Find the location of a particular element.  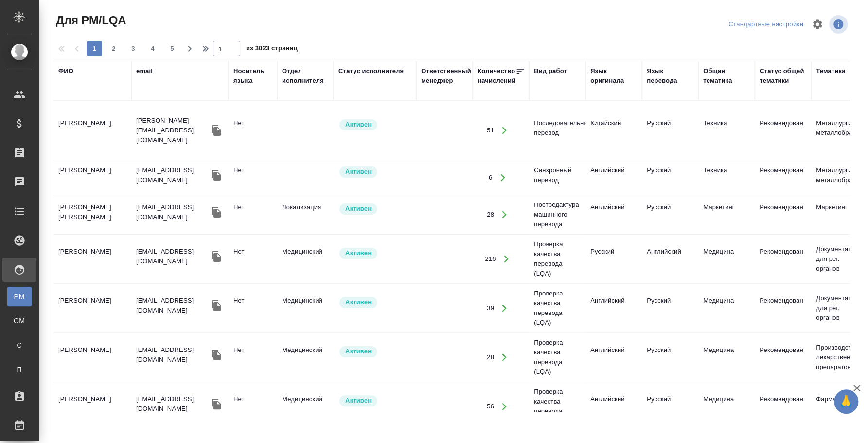

span: из 3023 страниц is located at coordinates (272, 50).